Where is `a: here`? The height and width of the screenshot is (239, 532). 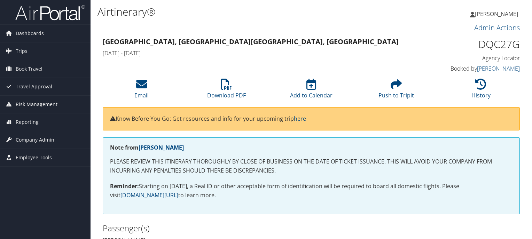
a: here is located at coordinates (300, 119).